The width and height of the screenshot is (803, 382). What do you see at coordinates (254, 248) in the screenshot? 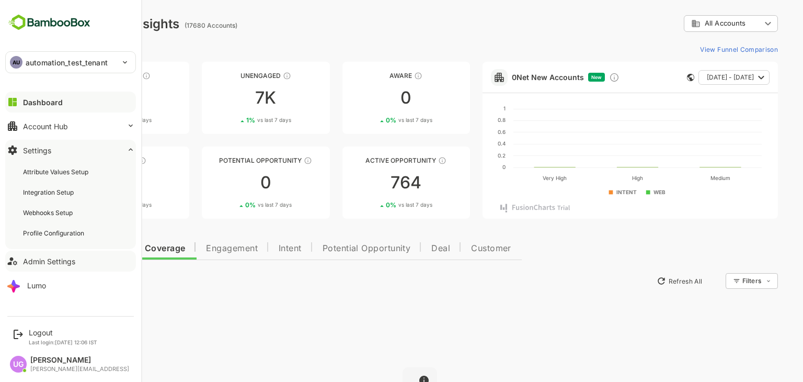
I see `span: Intent` at bounding box center [254, 248].